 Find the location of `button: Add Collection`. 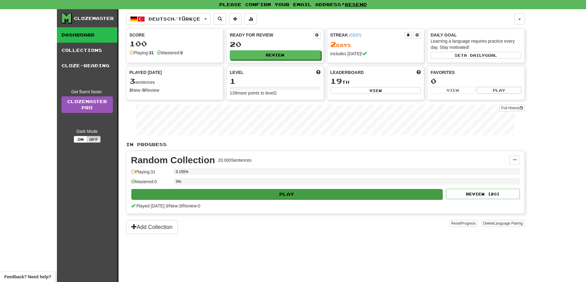

button: Add Collection is located at coordinates (152, 227).